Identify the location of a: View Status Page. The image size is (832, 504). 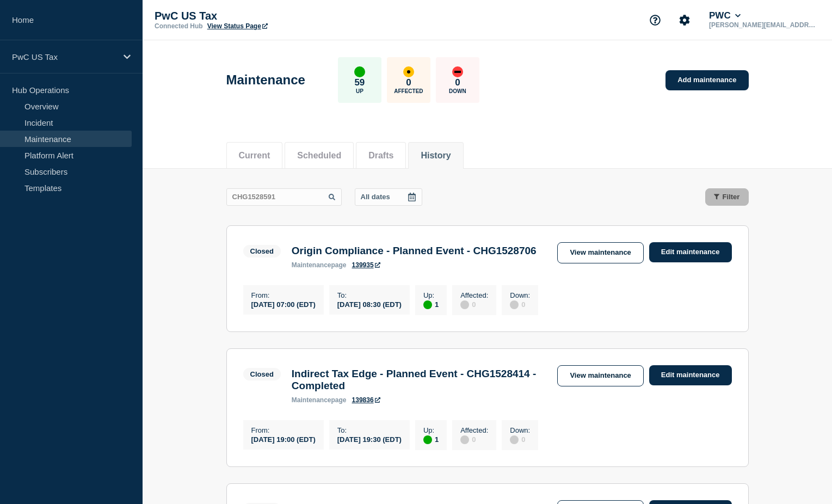
(237, 26).